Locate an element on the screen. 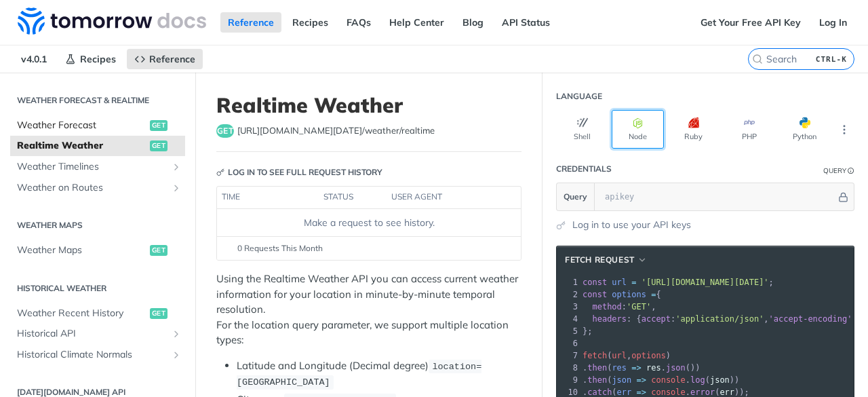 The width and height of the screenshot is (868, 397). a: Help Center is located at coordinates (416, 23).